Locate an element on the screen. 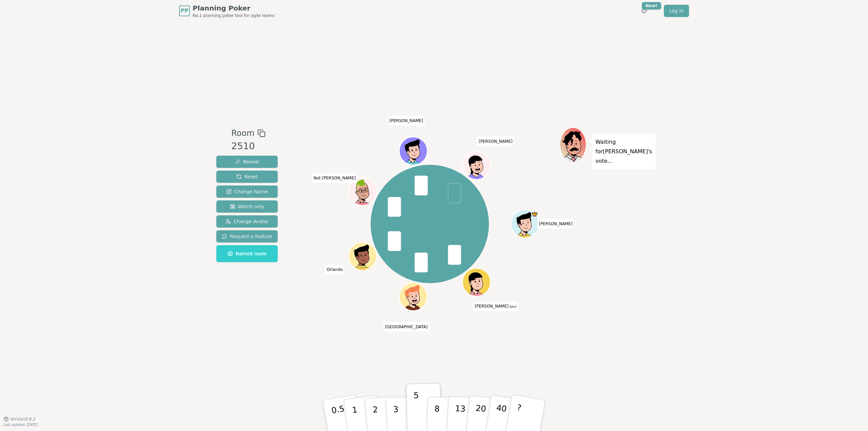  span: Named room is located at coordinates (247, 254).